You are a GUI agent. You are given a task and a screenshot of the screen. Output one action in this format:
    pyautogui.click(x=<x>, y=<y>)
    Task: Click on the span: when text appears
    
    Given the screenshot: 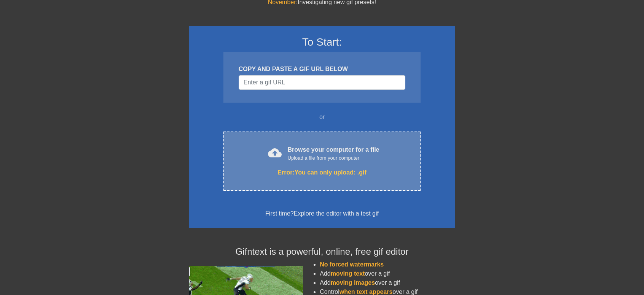 What is the action you would take?
    pyautogui.click(x=366, y=291)
    